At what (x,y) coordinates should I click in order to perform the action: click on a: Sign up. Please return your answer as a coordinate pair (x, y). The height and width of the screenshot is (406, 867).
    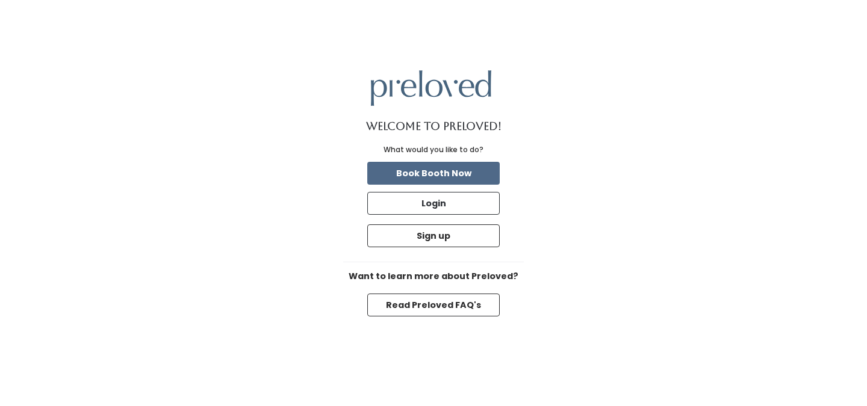
    Looking at the image, I should click on (434, 236).